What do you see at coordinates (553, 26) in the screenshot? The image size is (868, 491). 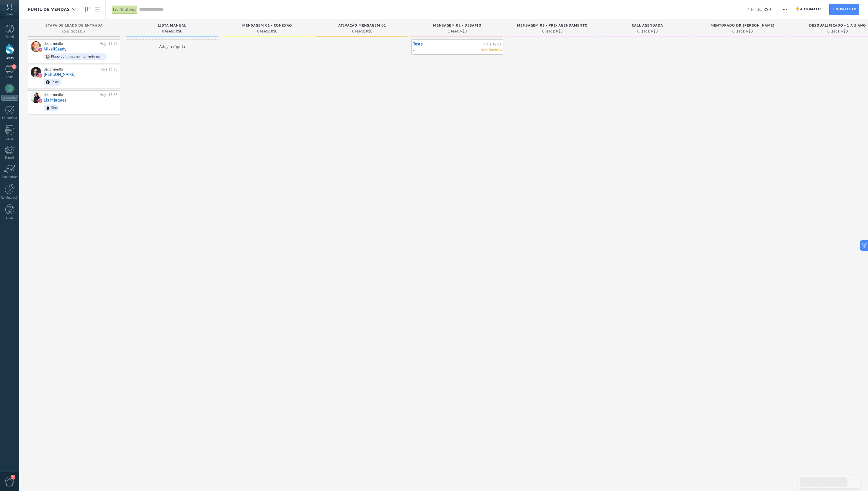 I see `div: Mensagem 03 - Pré- Agendamento` at bounding box center [553, 26].